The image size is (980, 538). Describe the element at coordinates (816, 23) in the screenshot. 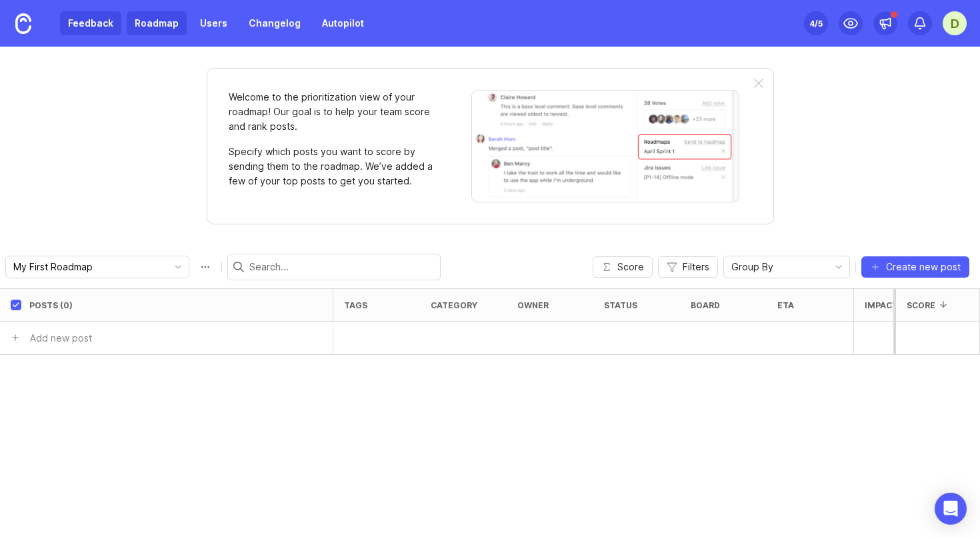

I see `button: 4/5` at that location.